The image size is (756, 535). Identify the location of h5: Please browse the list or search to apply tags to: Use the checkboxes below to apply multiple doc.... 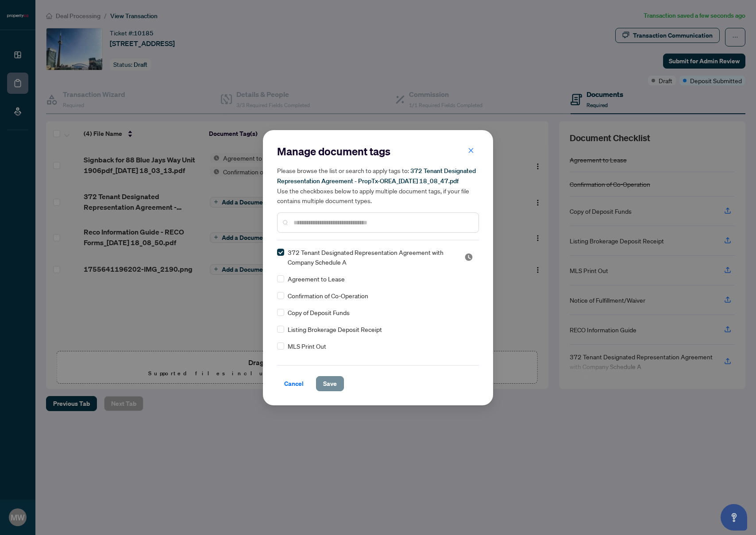
(378, 186).